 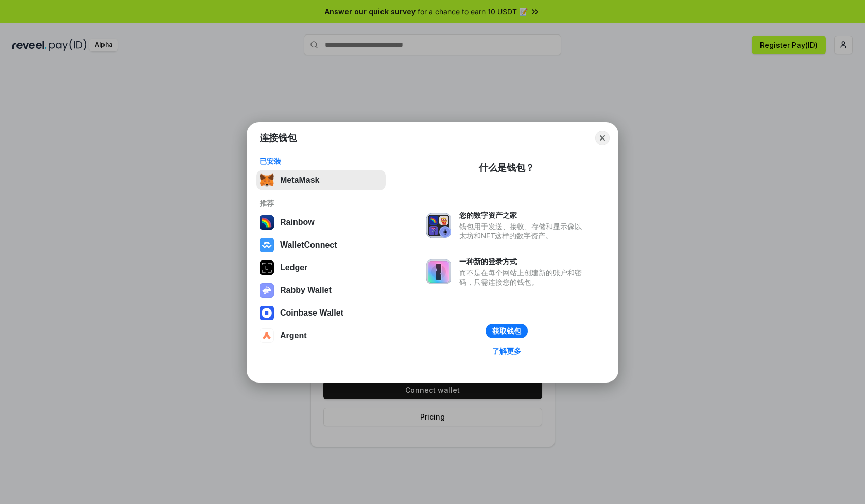 I want to click on button: Close, so click(x=602, y=138).